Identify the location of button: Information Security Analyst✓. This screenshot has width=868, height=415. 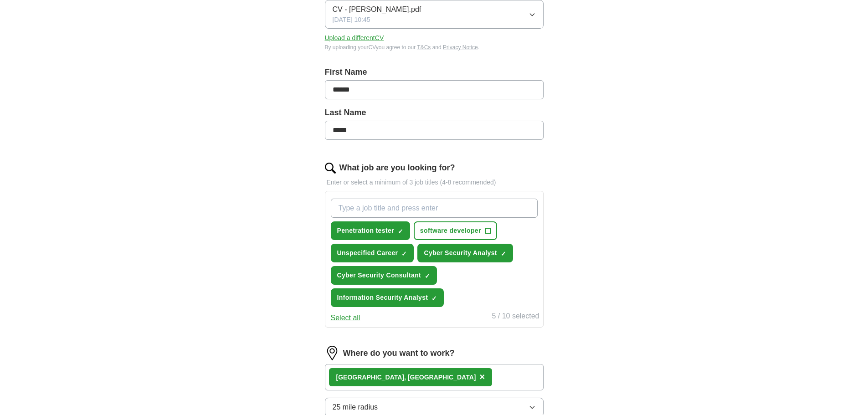
(387, 298).